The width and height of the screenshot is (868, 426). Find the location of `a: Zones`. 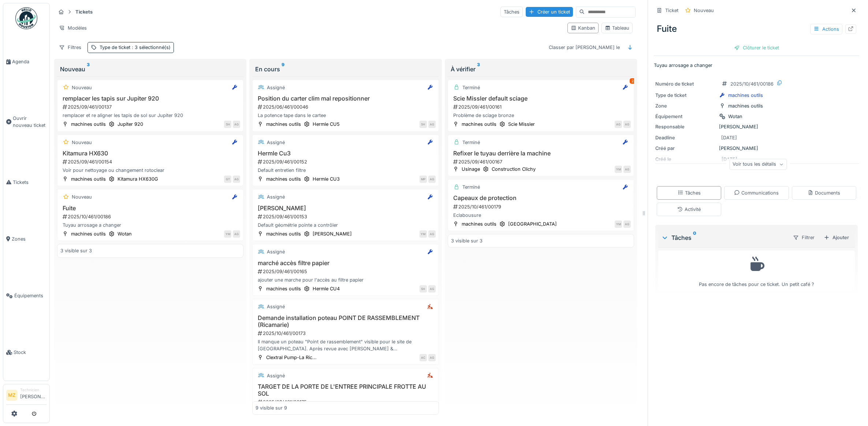

a: Zones is located at coordinates (26, 239).